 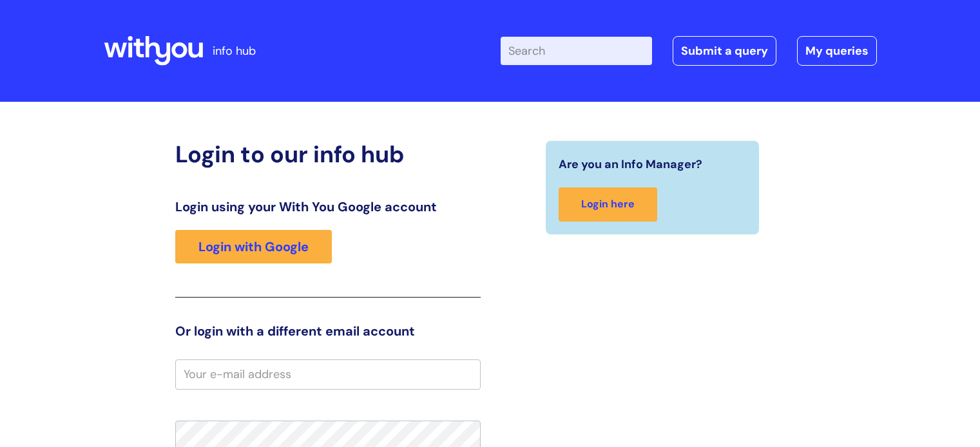 What do you see at coordinates (328, 374) in the screenshot?
I see `input: Your e-mail address` at bounding box center [328, 374].